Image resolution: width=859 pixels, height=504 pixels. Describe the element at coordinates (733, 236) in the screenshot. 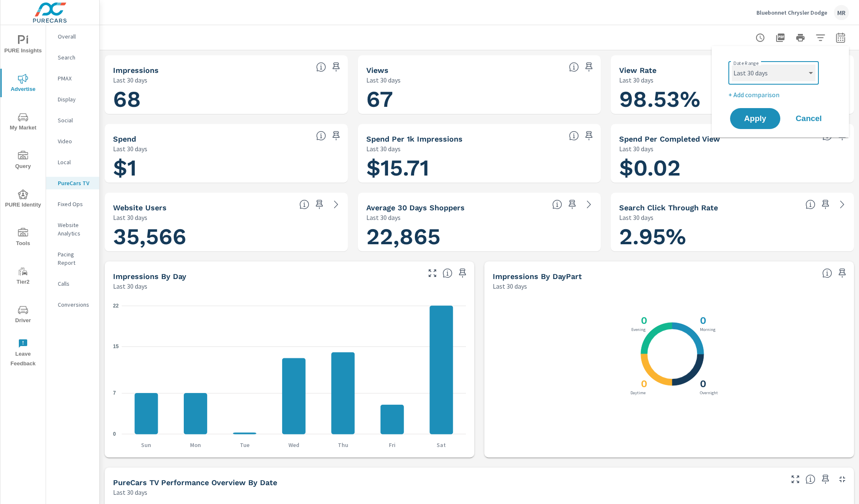

I see `h1: 2.95%` at that location.